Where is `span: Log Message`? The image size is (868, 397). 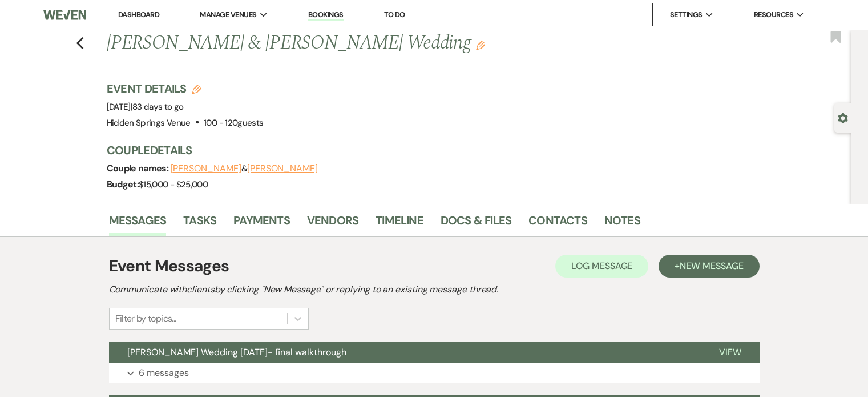 span: Log Message is located at coordinates (601, 266).